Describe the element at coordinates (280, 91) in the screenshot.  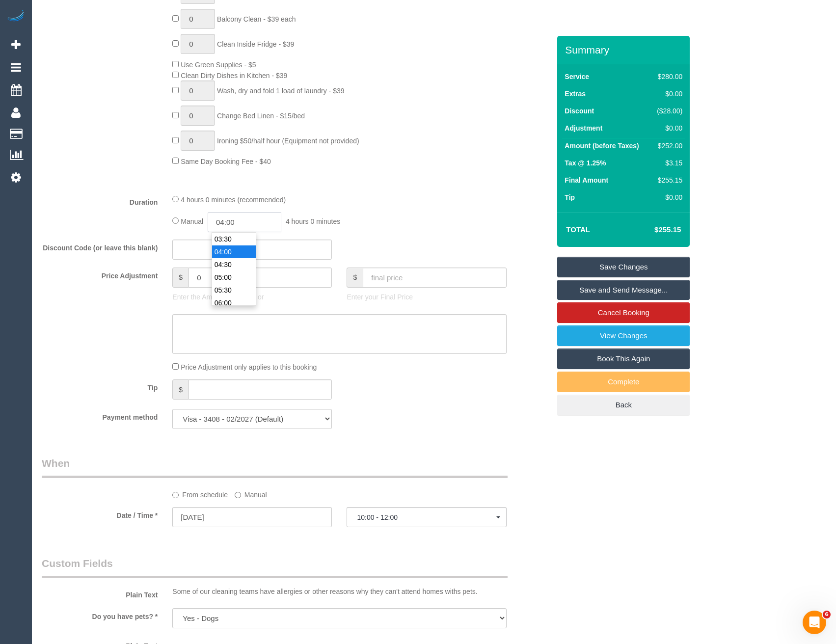
I see `span: Wash, dry and fold 1 load of laundry - $39` at that location.